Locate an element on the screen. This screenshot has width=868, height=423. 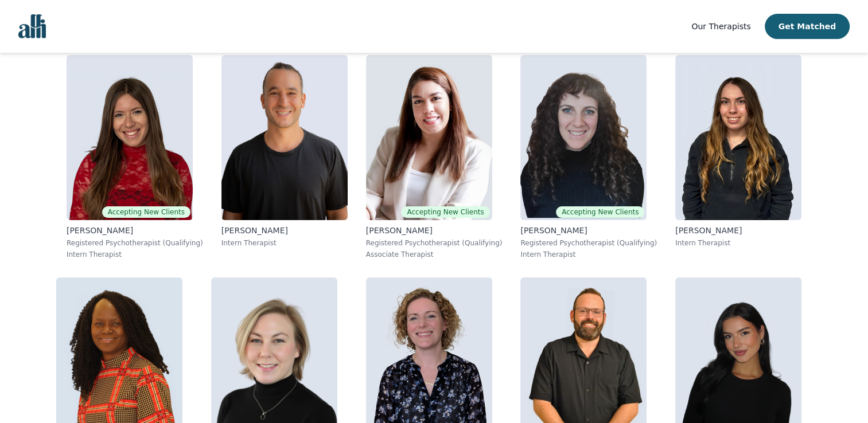
img: alli logo is located at coordinates (32, 27).